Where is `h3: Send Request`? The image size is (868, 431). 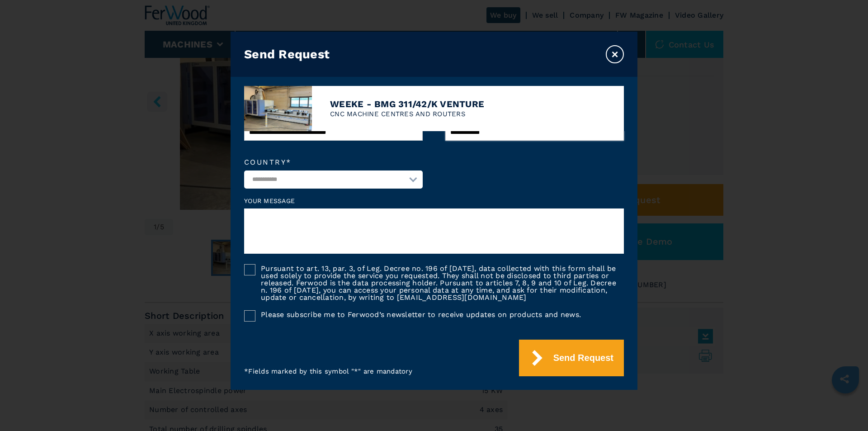 h3: Send Request is located at coordinates (287, 54).